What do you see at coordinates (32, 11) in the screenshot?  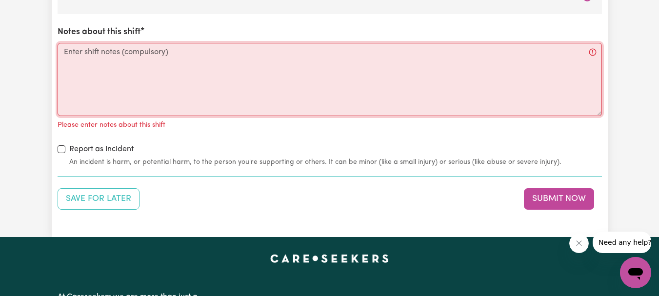 I see `span: Need any help?` at bounding box center [32, 11].